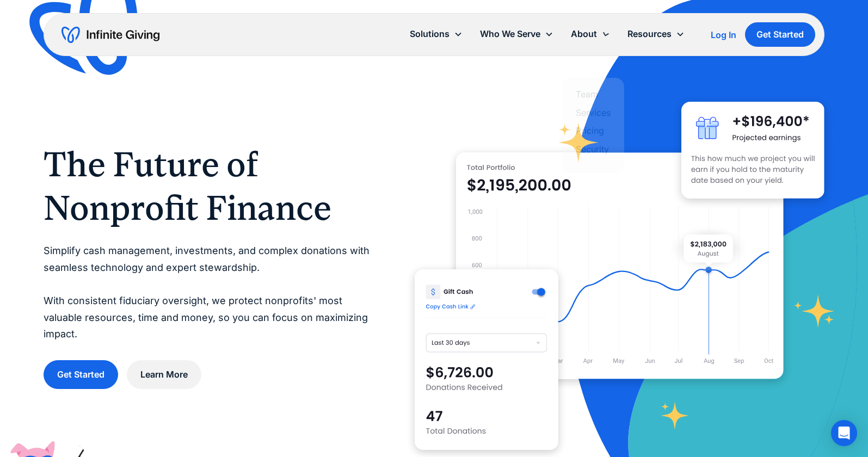  Describe the element at coordinates (620, 266) in the screenshot. I see `img: nonprofit donation platform` at that location.